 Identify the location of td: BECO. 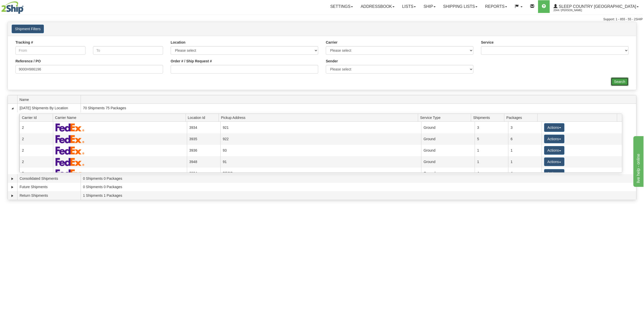
(321, 173).